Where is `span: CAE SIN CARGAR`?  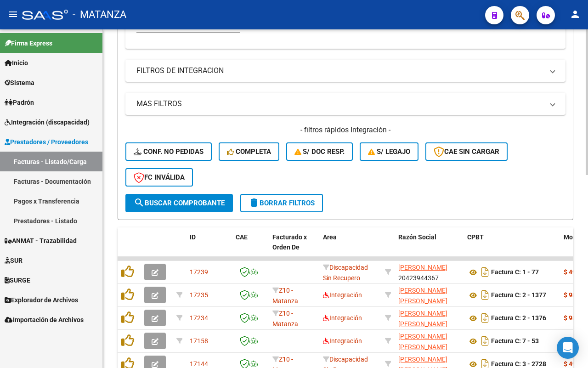
span: CAE SIN CARGAR is located at coordinates (467, 152).